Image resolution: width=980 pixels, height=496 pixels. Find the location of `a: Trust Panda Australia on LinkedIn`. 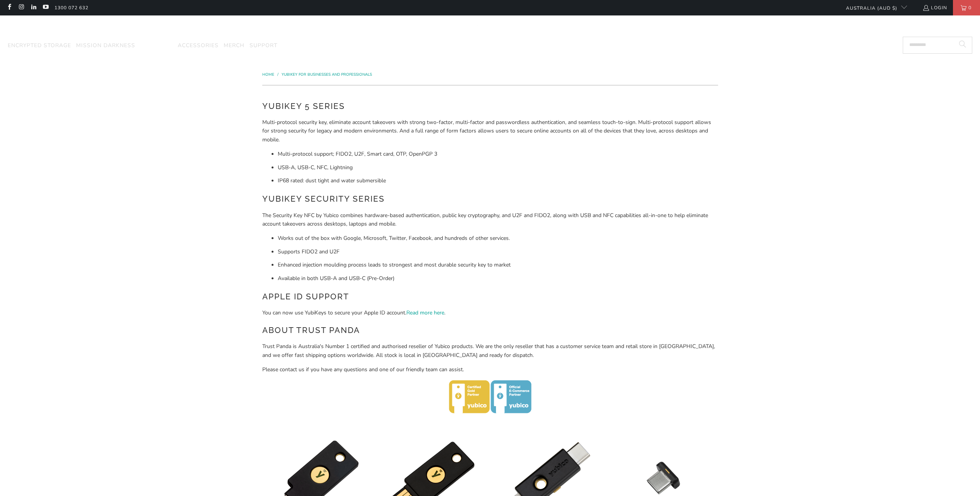

a: Trust Panda Australia on LinkedIn is located at coordinates (33, 8).